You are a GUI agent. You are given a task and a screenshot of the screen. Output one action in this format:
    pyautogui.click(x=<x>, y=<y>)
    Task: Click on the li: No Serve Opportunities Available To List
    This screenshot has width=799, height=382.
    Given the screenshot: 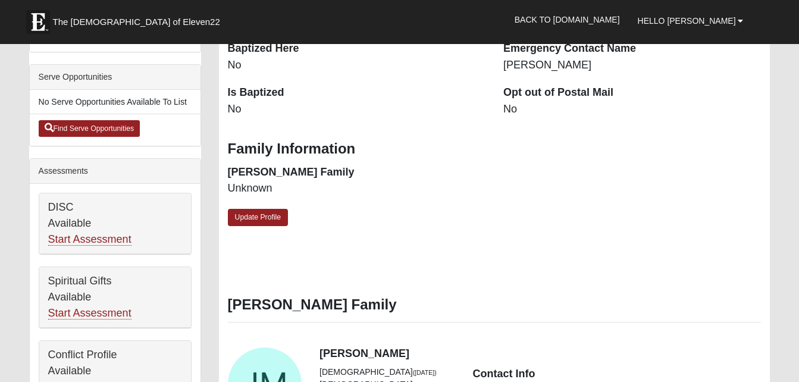 What is the action you would take?
    pyautogui.click(x=115, y=102)
    